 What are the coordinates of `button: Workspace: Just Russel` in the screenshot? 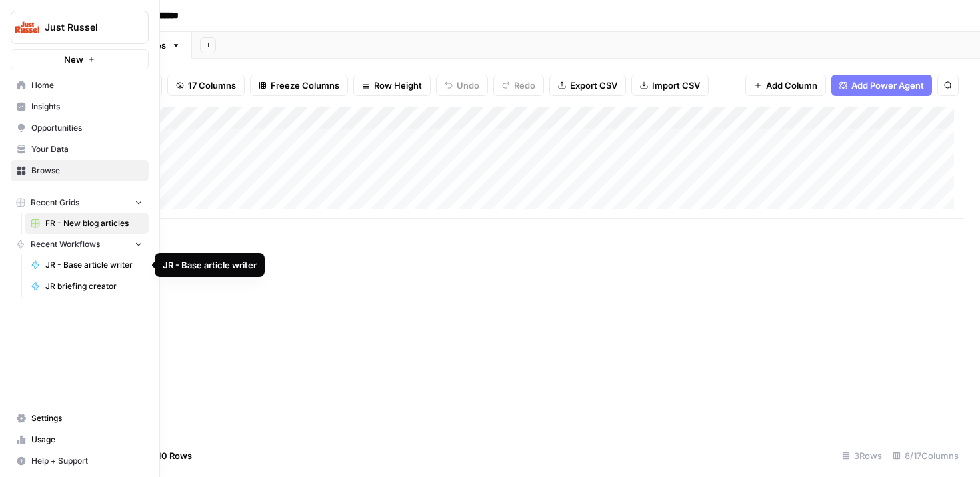 It's located at (79, 28).